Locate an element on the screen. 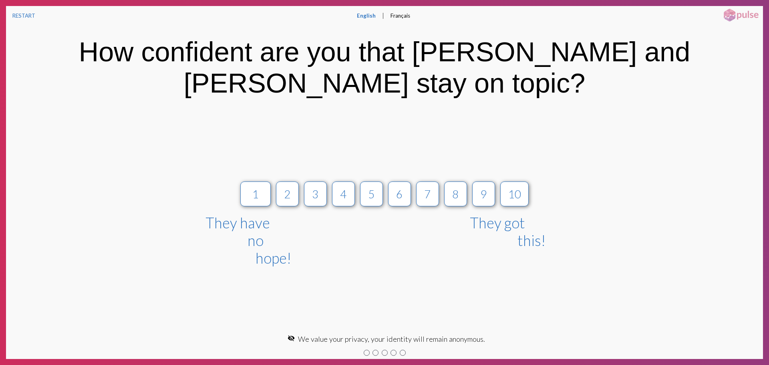 The height and width of the screenshot is (365, 769). button: 2 is located at coordinates (287, 194).